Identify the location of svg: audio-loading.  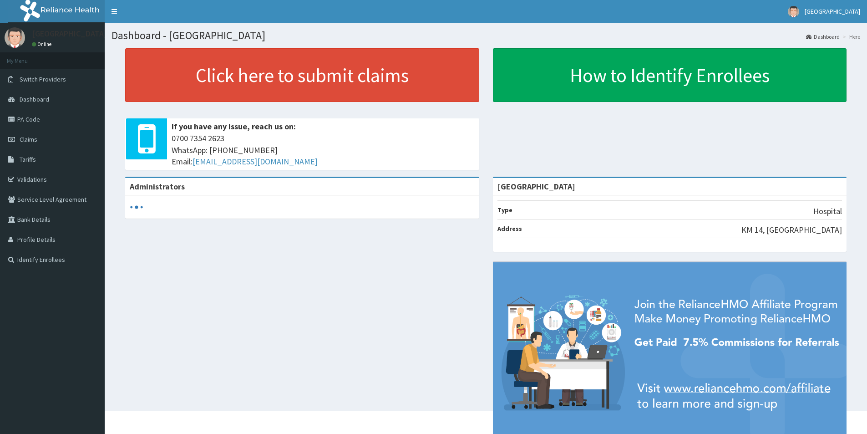
(136, 207).